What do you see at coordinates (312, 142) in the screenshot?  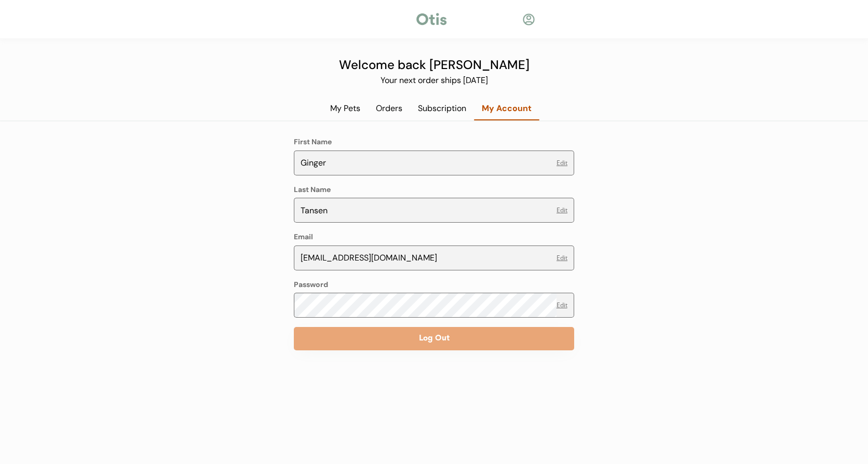 I see `div: First Name` at bounding box center [312, 142].